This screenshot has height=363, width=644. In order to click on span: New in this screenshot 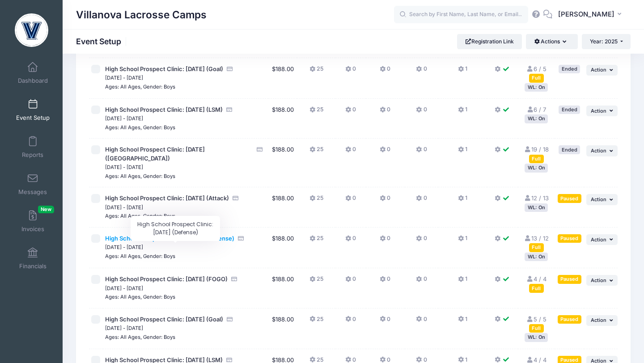, I will do `click(46, 209)`.